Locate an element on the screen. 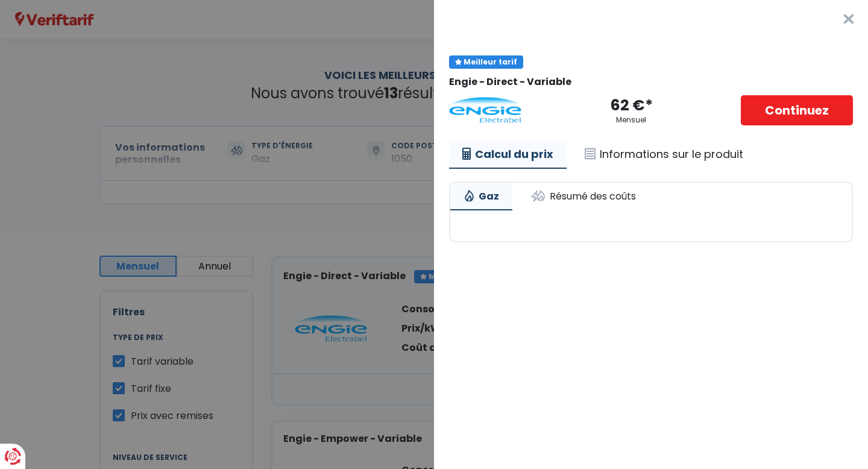  div: Engie - Direct - Variable is located at coordinates (651, 81).